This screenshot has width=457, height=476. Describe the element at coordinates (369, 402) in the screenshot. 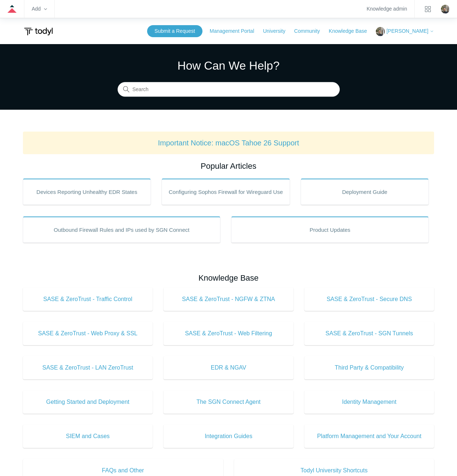

I see `span: Identity Management` at that location.